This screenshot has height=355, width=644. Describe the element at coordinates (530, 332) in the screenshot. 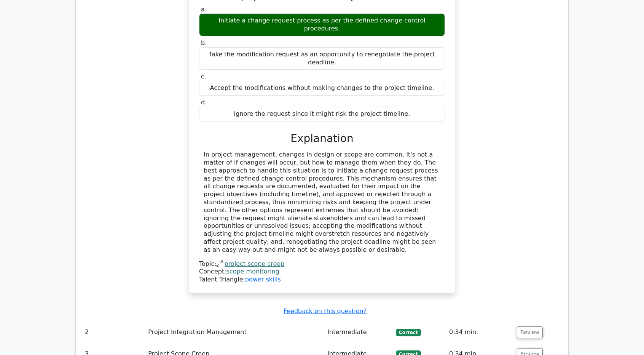

I see `button: Review` at that location.